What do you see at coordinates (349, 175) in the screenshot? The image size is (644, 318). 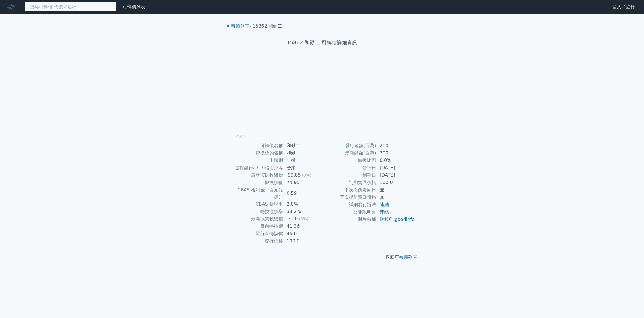 I see `td: 到期日` at bounding box center [349, 175].